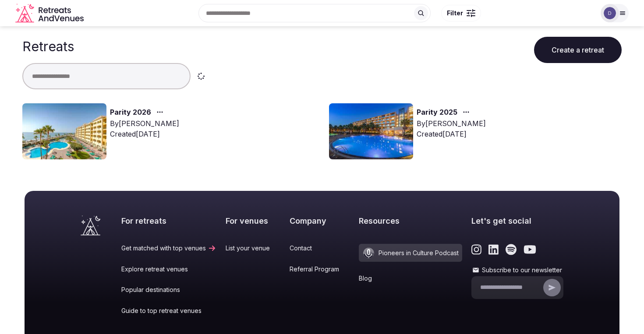 The height and width of the screenshot is (334, 644). What do you see at coordinates (411, 221) in the screenshot?
I see `h2: Resources` at bounding box center [411, 221].